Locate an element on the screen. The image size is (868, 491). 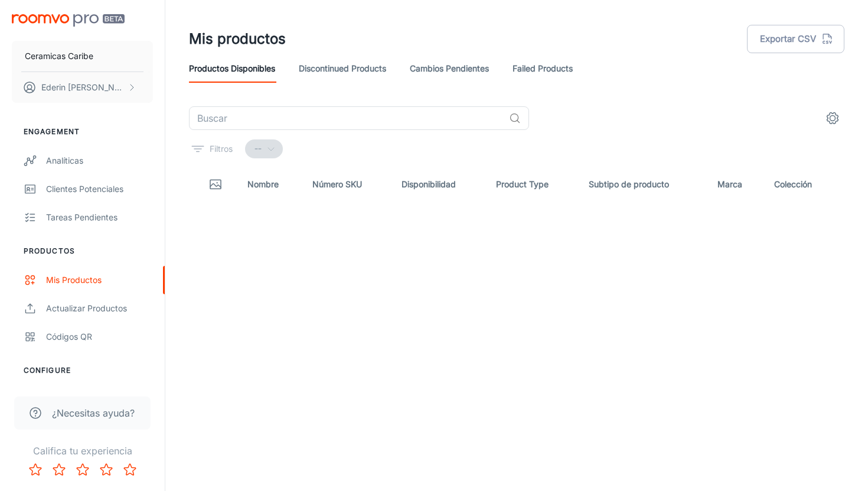
a: Productos disponibles is located at coordinates (232, 69).